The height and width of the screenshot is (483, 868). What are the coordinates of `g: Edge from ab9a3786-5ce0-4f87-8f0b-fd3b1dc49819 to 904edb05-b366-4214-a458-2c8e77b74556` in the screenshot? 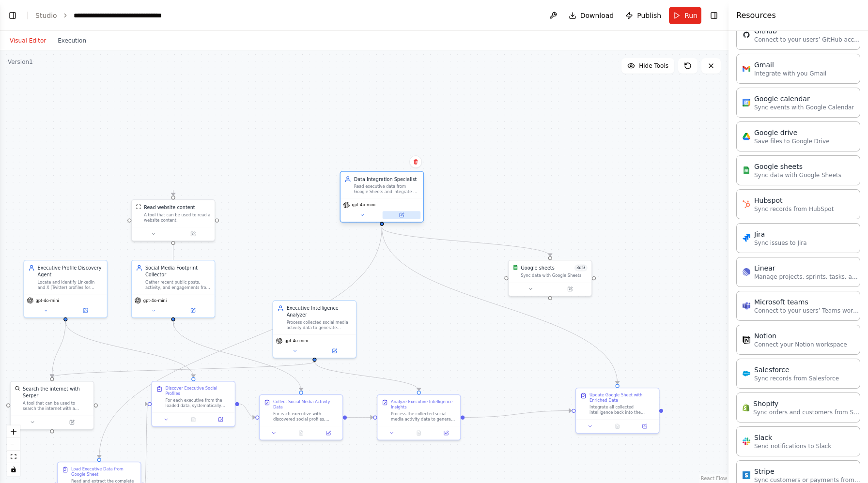 It's located at (59, 349).